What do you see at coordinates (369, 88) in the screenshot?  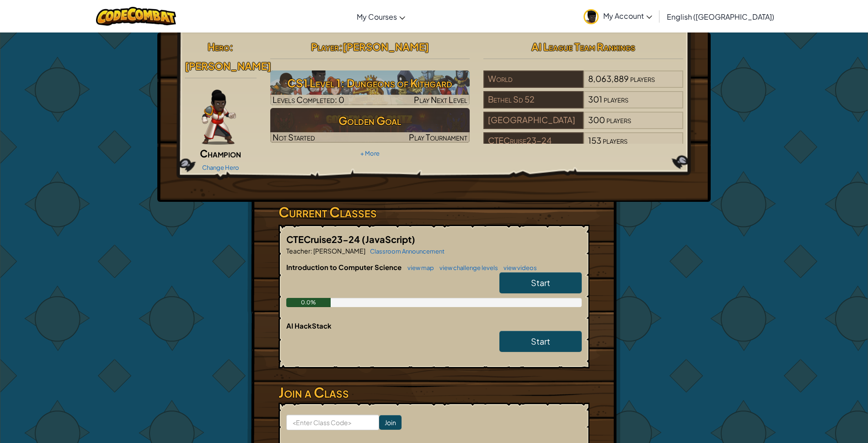 I see `img: CS1 Level 1: Dungeons of Kithgard` at bounding box center [369, 88].